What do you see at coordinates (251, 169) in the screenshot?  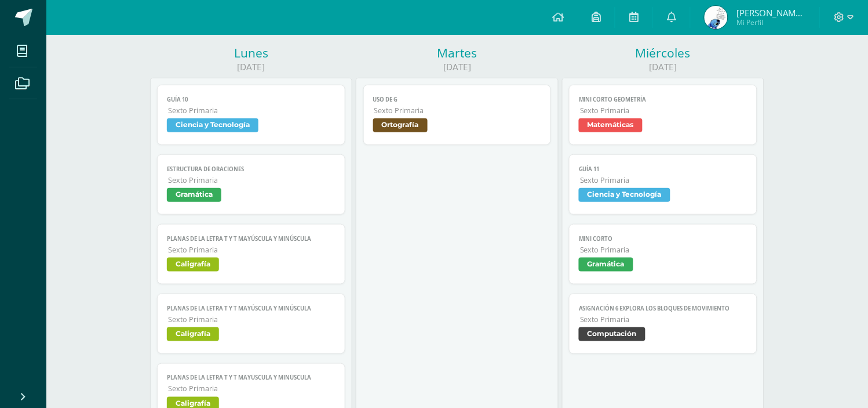 I see `span: Estructura de oraciones` at bounding box center [251, 169].